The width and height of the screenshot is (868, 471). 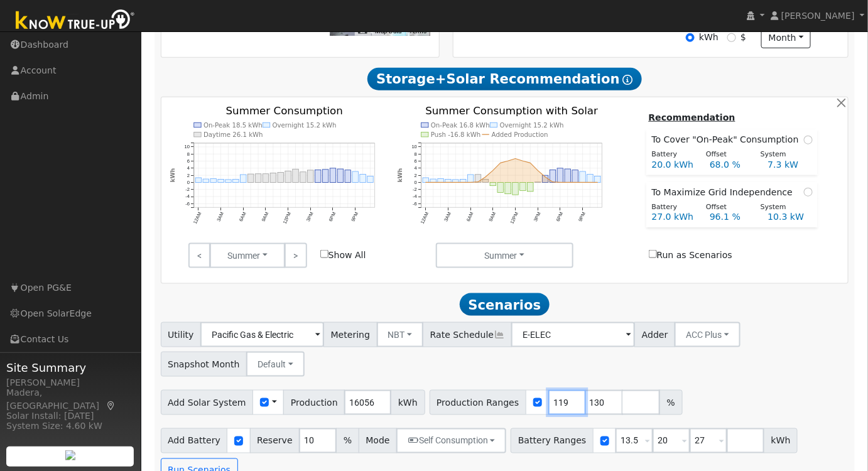 I want to click on text: On-Peak 16.8 kWh, so click(x=460, y=125).